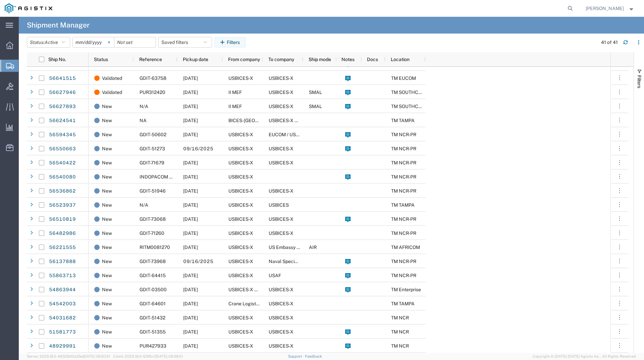 This screenshot has height=360, width=644. What do you see at coordinates (190, 219) in the screenshot?
I see `span: 09/12/2025` at bounding box center [190, 219].